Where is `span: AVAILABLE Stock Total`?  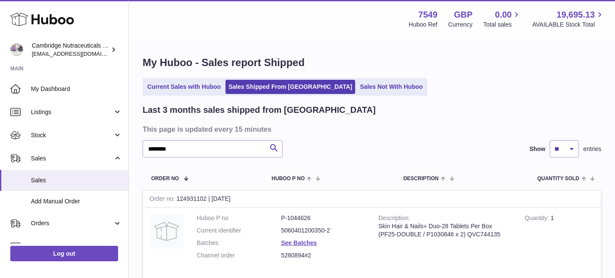 span: AVAILABLE Stock Total is located at coordinates (568, 24).